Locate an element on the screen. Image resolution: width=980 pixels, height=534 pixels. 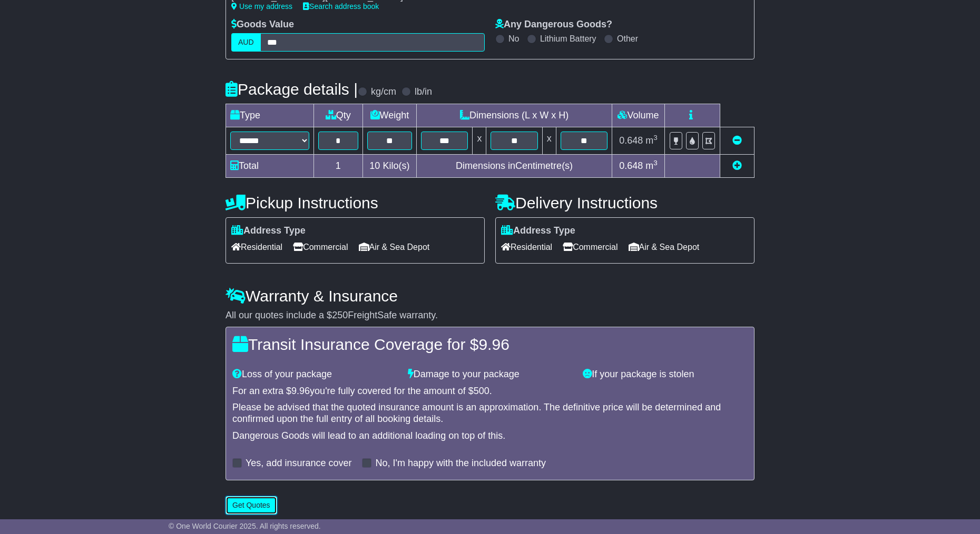
a: Search address book is located at coordinates (341, 6).